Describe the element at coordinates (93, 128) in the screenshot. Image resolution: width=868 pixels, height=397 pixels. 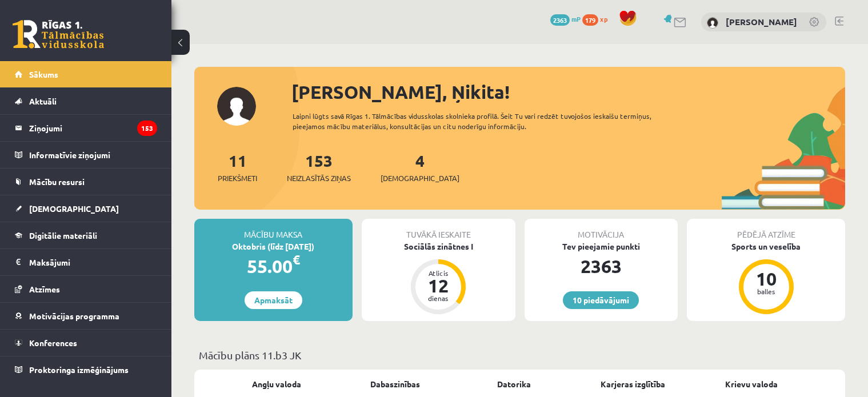
I see `legend: Ziņojumi` at that location.